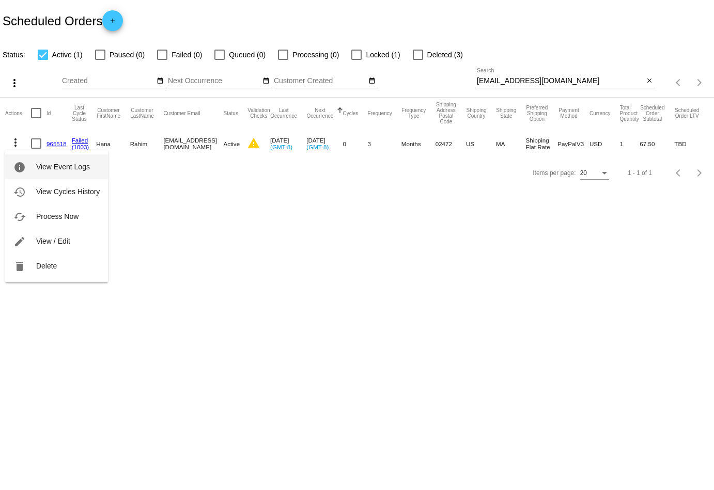 Image resolution: width=714 pixels, height=490 pixels. I want to click on span: View / Edit, so click(53, 241).